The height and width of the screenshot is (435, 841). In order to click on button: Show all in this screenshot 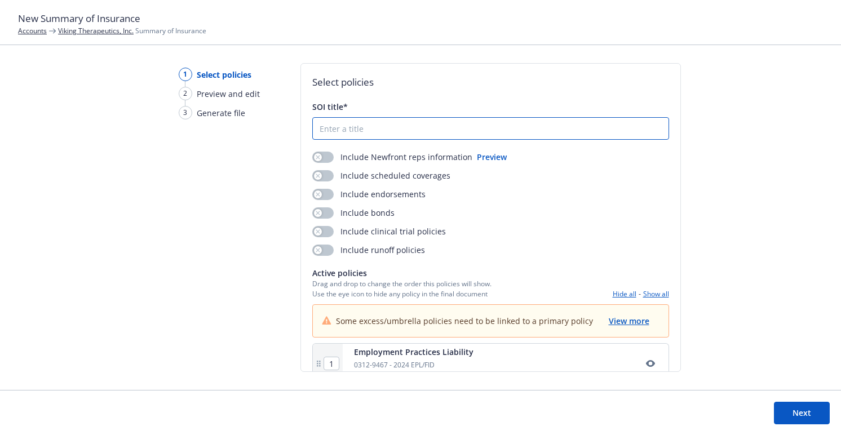, I will do `click(656, 294)`.